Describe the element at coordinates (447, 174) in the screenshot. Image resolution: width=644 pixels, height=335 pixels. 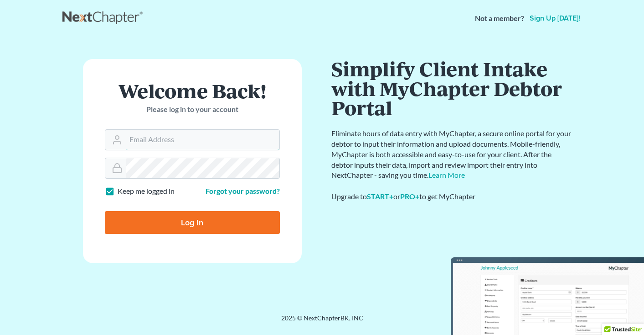
I see `a: Learn More` at that location.